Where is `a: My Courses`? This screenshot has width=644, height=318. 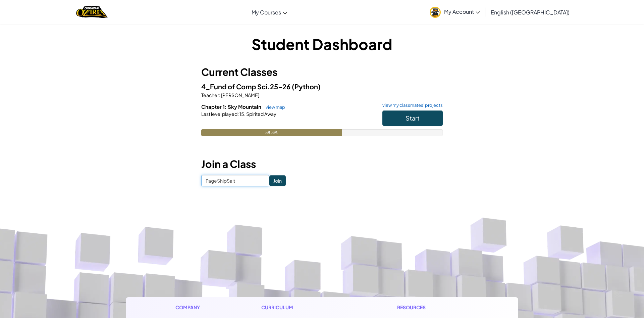
a: My Courses is located at coordinates (269, 12).